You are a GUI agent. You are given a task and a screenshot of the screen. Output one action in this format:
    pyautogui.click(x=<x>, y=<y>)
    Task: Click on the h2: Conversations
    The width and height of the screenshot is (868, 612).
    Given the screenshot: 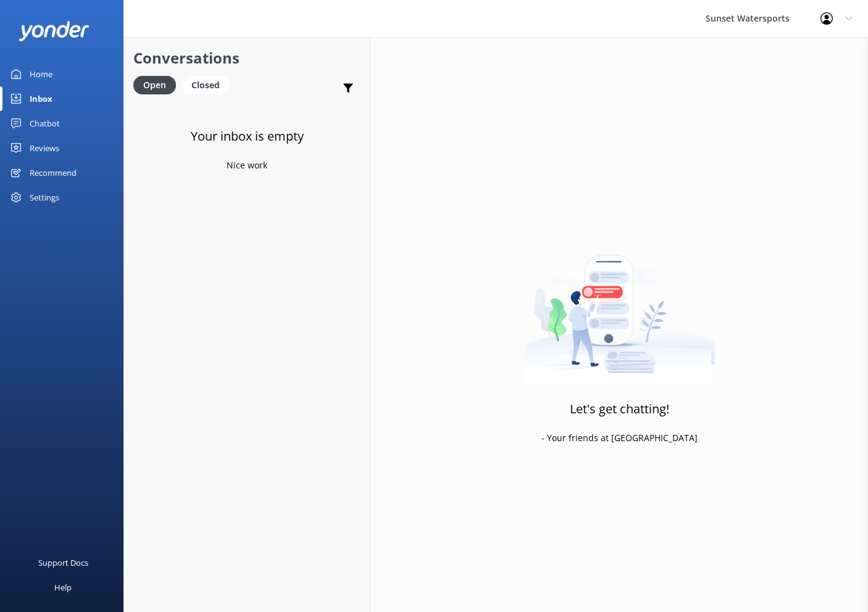 What is the action you would take?
    pyautogui.click(x=247, y=58)
    